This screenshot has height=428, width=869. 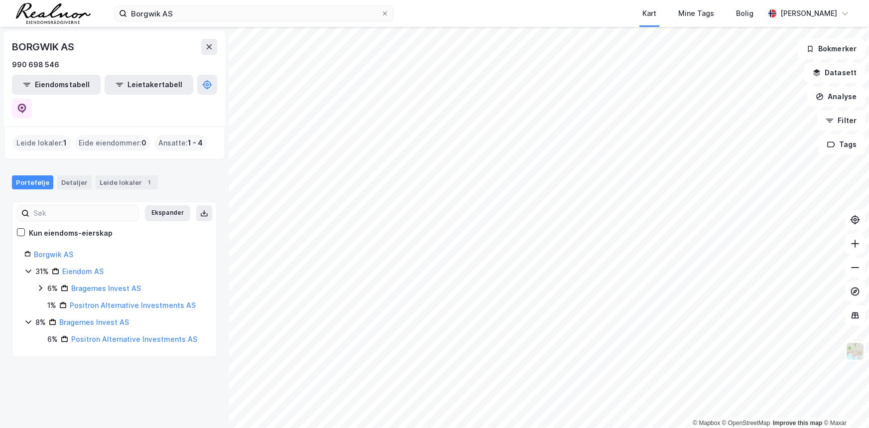 I want to click on div: Leide lokaler, so click(x=127, y=182).